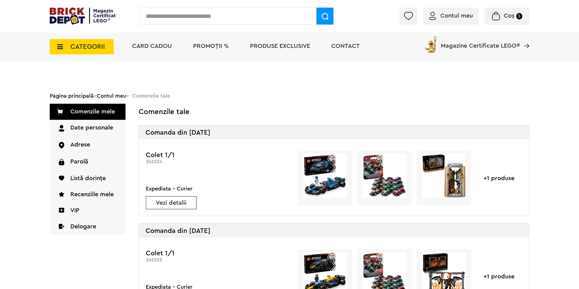 This screenshot has width=579, height=289. I want to click on small: 5, so click(519, 16).